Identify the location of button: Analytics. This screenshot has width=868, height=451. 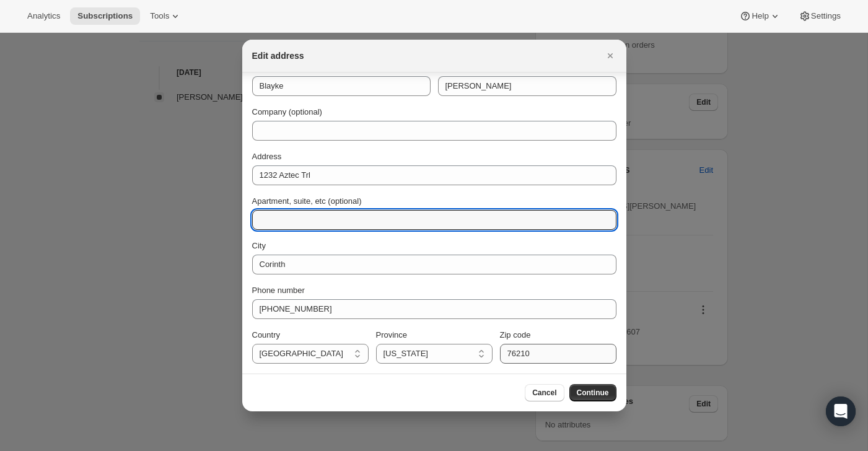
(43, 16).